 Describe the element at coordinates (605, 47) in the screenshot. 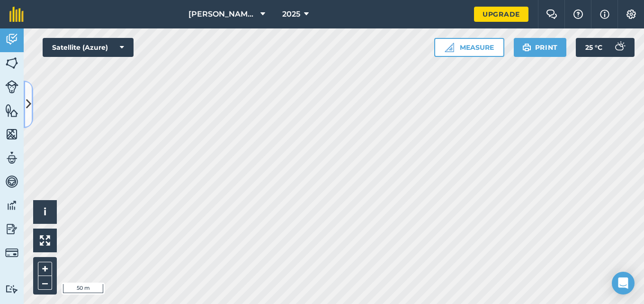

I see `button: 25 °C` at that location.